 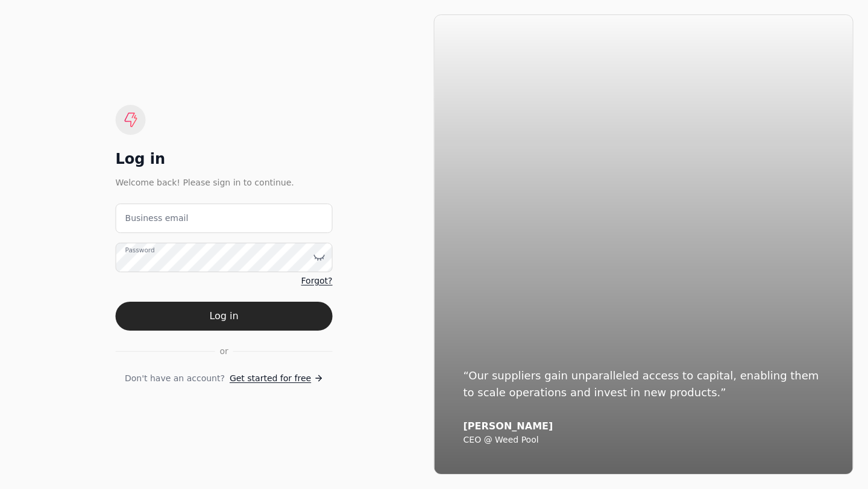 I want to click on span: Forgot?, so click(x=317, y=281).